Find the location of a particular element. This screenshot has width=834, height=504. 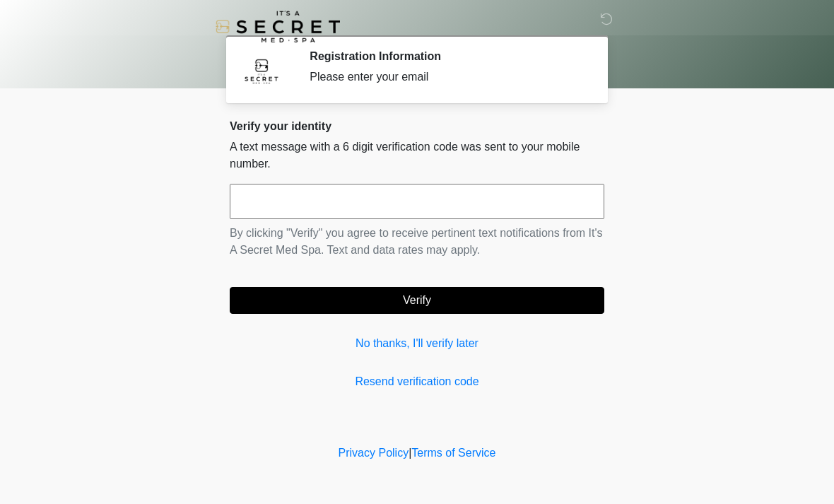

img: It's A Secret Med Spa Logo is located at coordinates (277, 26).